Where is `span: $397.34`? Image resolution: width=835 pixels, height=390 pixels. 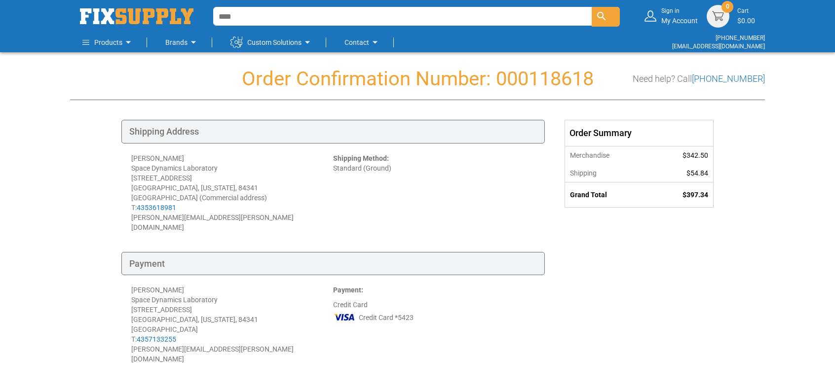
span: $397.34 is located at coordinates (696, 195).